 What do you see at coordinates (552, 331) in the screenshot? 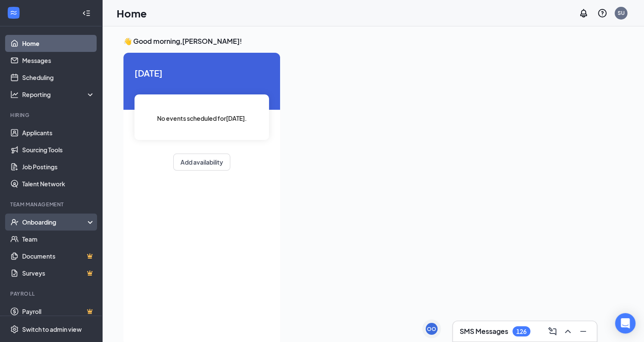
I see `button: ComposeMessage` at bounding box center [552, 331].